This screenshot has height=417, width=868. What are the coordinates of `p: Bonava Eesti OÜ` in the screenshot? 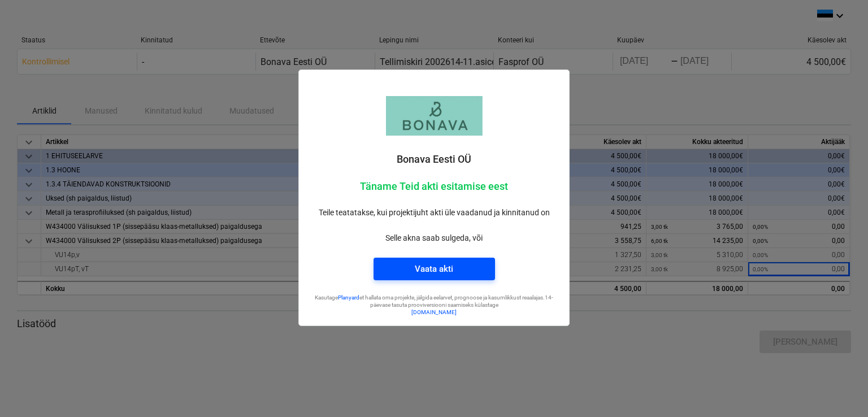 It's located at (434, 159).